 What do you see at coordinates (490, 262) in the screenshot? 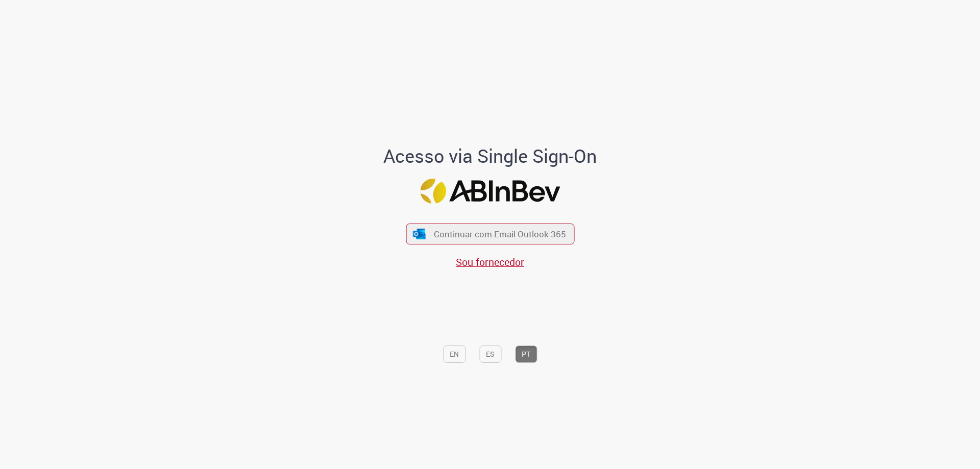
I see `span: Sou fornecedor` at bounding box center [490, 262].